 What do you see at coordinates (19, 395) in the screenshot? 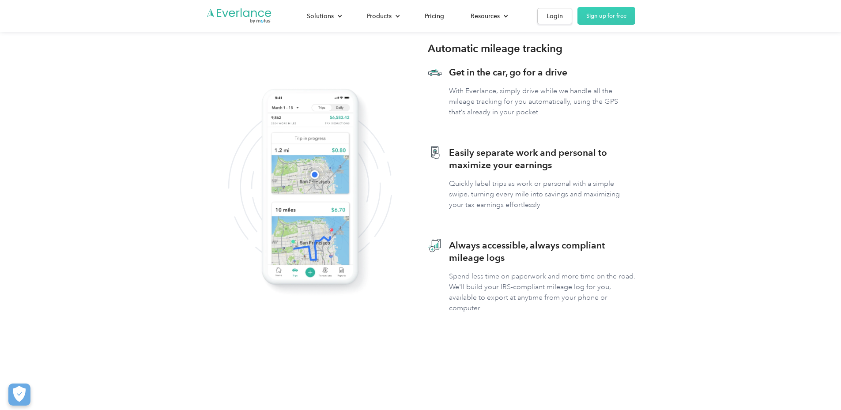
I see `button: Cookies Settings` at bounding box center [19, 395].